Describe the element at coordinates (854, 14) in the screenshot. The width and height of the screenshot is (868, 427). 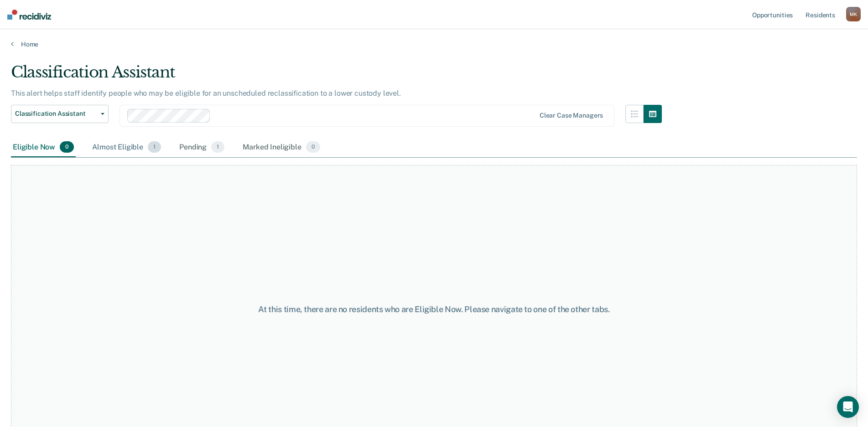
I see `div: M K` at that location.